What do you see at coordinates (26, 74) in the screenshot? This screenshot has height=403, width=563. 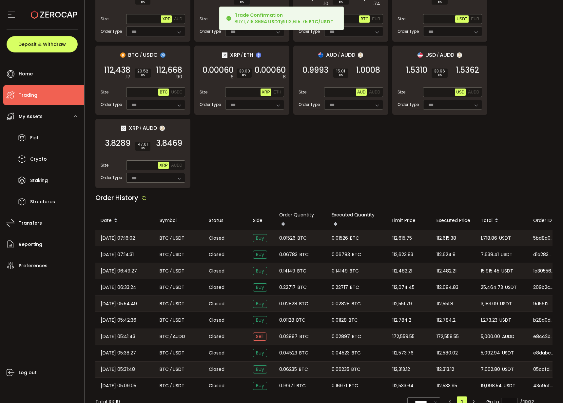 I see `span: Home` at bounding box center [26, 74].